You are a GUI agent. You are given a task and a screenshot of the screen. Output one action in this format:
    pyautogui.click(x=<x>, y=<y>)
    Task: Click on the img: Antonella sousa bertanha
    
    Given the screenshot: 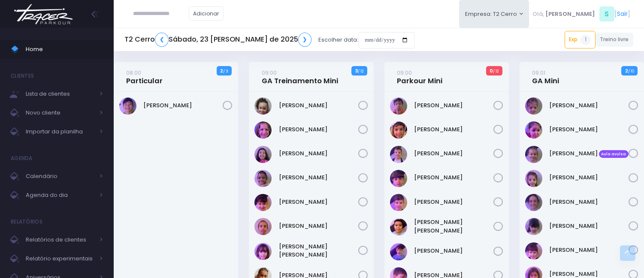 What is the action you would take?
    pyautogui.click(x=263, y=106)
    